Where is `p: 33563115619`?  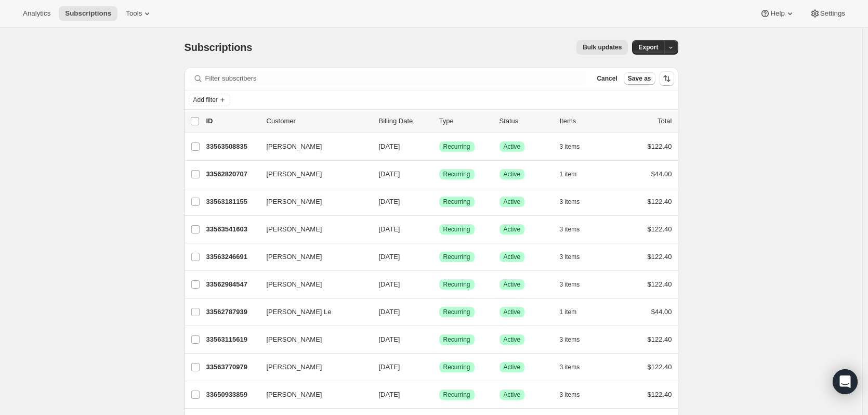 p: 33563115619 is located at coordinates (232, 340).